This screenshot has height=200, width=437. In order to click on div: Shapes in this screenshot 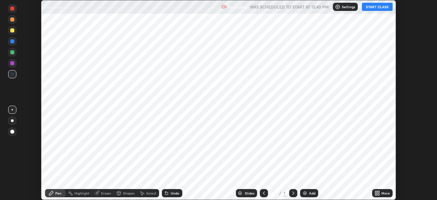, I will do `click(129, 193)`.